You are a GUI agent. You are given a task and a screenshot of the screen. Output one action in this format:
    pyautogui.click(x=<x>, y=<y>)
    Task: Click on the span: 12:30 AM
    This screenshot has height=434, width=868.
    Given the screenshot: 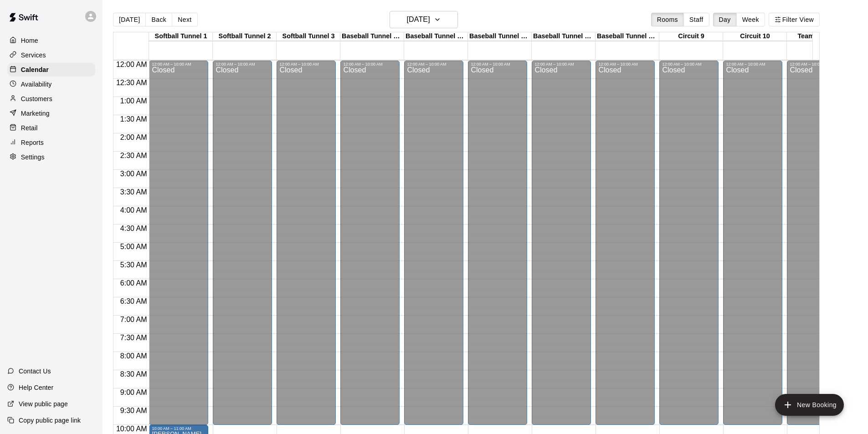 What is the action you would take?
    pyautogui.click(x=132, y=83)
    